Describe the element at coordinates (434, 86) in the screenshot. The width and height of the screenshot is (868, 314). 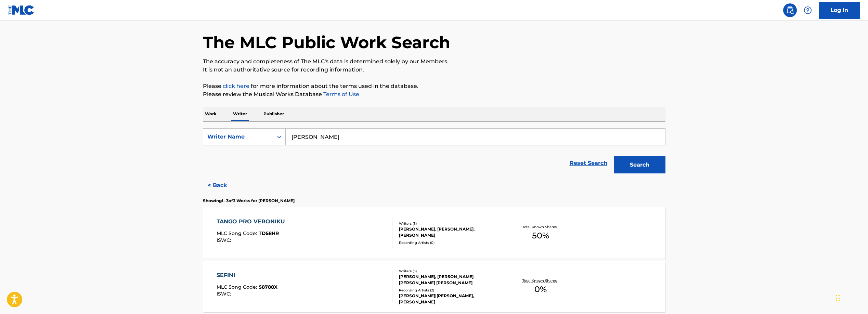
I see `p: Please for more information about the terms used in the database.` at that location.